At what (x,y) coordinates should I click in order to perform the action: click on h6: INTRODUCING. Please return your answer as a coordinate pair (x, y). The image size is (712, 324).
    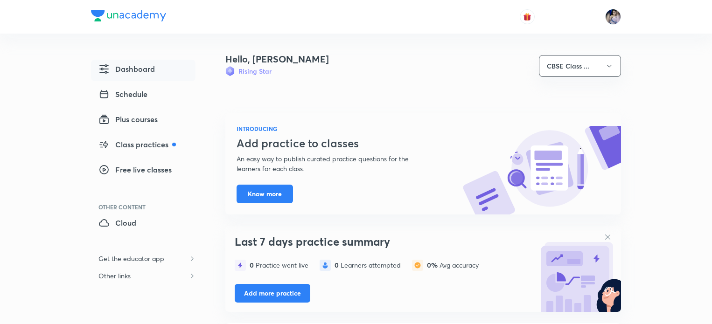
    Looking at the image, I should click on (334, 129).